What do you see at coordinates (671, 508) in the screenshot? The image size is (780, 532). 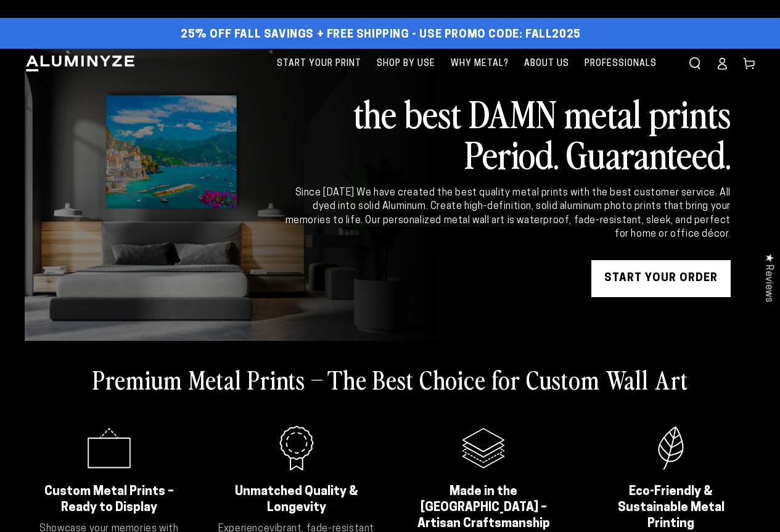 I see `h2: Eco-Friendly & Sustainable Metal Printing` at bounding box center [671, 508].